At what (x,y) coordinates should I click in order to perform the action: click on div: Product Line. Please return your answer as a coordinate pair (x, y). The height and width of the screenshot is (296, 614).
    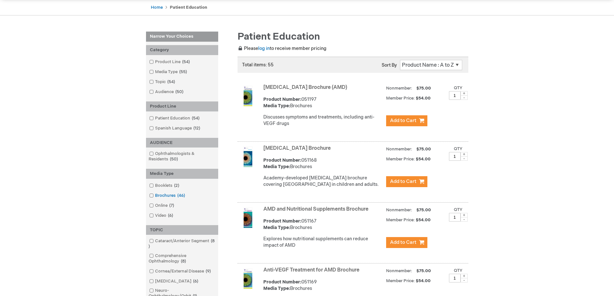
    Looking at the image, I should click on (182, 106).